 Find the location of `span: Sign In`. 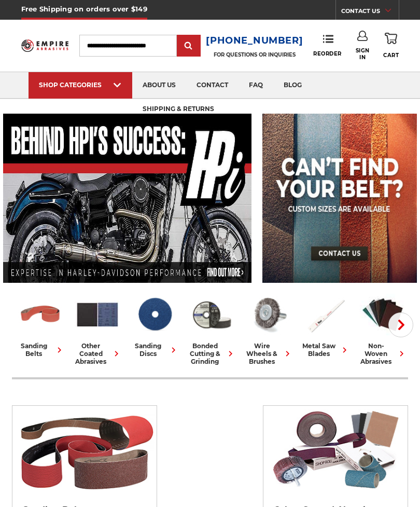

span: Sign In is located at coordinates (362, 54).